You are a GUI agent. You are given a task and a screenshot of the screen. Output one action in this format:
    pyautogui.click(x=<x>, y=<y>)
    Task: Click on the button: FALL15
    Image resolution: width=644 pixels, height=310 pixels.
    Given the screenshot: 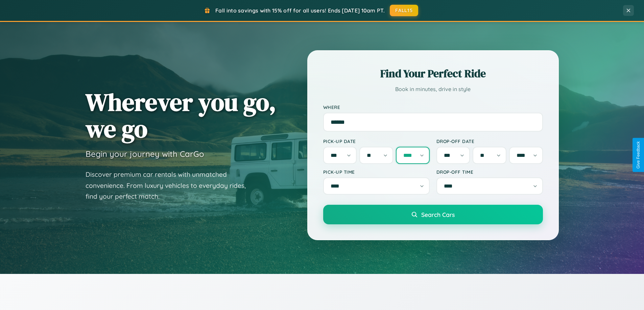 What is the action you would take?
    pyautogui.click(x=404, y=10)
    